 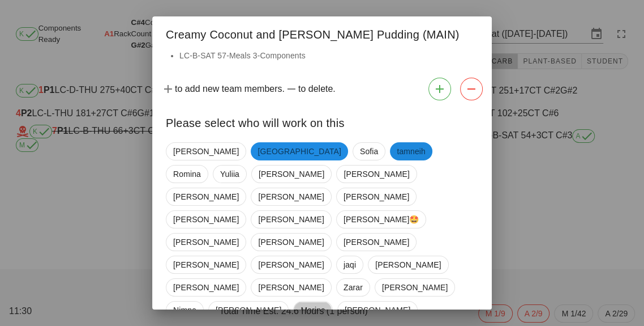 I want to click on div: Please select who will work on this, so click(x=322, y=121).